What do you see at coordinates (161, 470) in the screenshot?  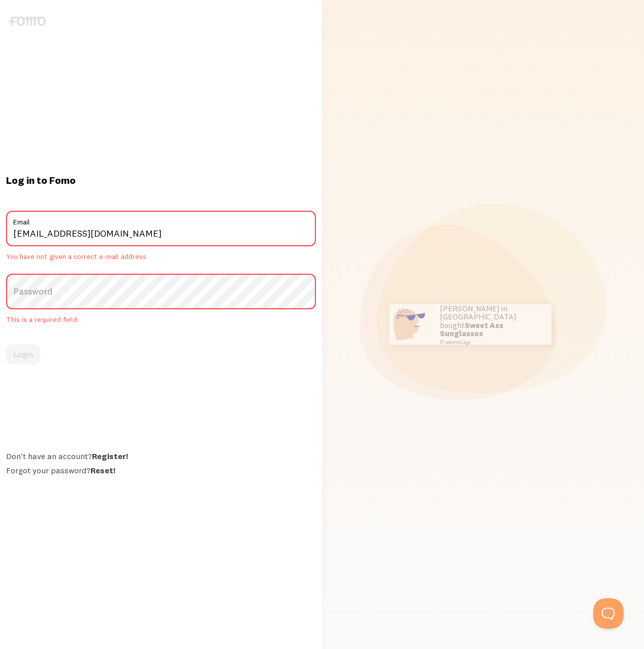 I see `div: Forgot your password?` at bounding box center [161, 470].